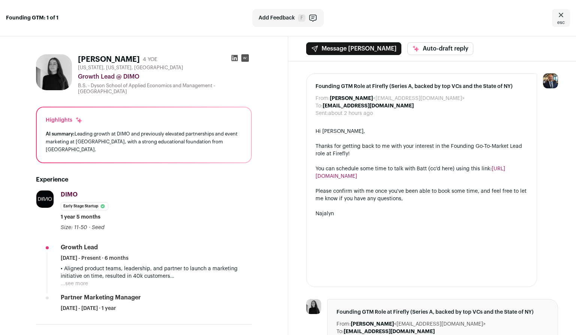  What do you see at coordinates (84, 206) in the screenshot?
I see `li: Early Stage Startup` at bounding box center [84, 206].